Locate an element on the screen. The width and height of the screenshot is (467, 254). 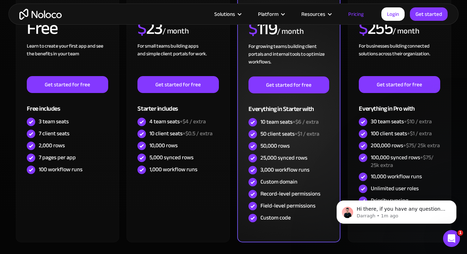
div: 7 client seats is located at coordinates (54, 134).